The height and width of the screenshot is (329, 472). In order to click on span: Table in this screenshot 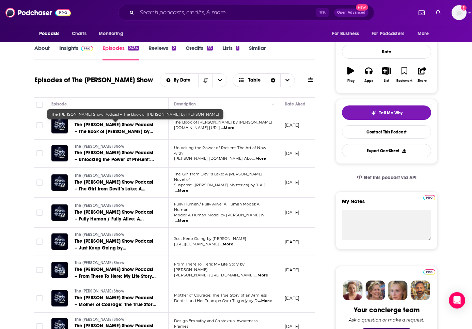, I will do `click(255, 80)`.